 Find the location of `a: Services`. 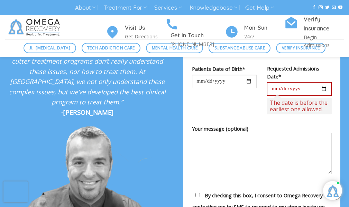

a: Services is located at coordinates (168, 8).